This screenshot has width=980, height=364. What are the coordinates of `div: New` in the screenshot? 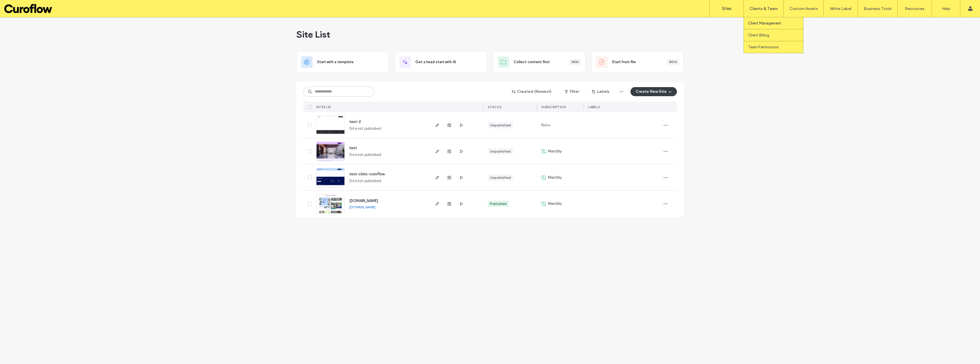 It's located at (575, 62).